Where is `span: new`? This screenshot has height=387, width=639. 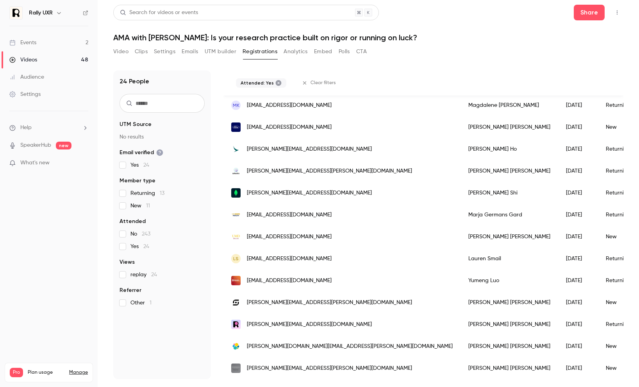 span: new is located at coordinates (64, 145).